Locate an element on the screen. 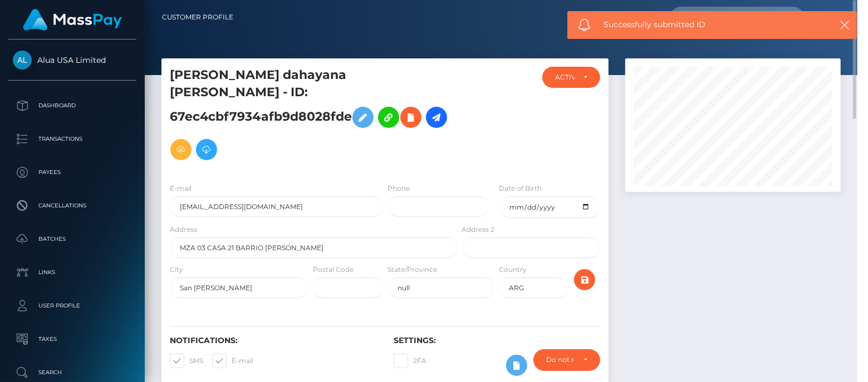  img: MassPay Logo is located at coordinates (72, 20).